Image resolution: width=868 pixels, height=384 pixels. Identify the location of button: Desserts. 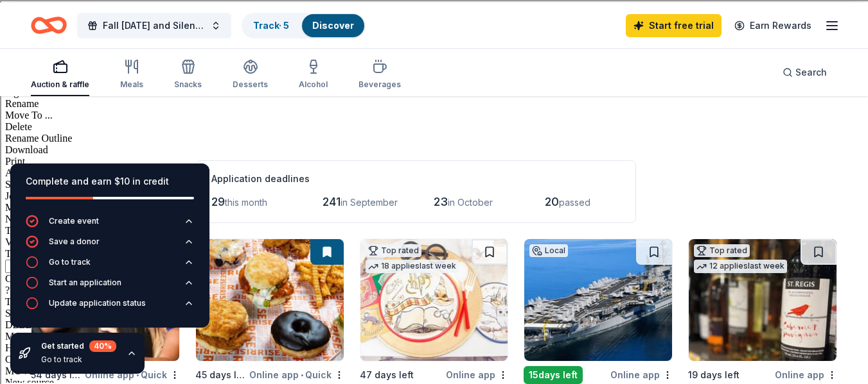
(250, 75).